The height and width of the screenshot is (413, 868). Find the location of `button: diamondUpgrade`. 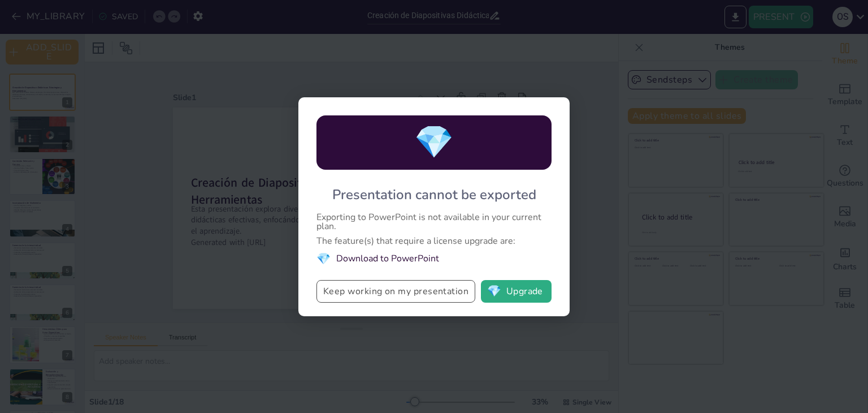

button: diamondUpgrade is located at coordinates (516, 292).